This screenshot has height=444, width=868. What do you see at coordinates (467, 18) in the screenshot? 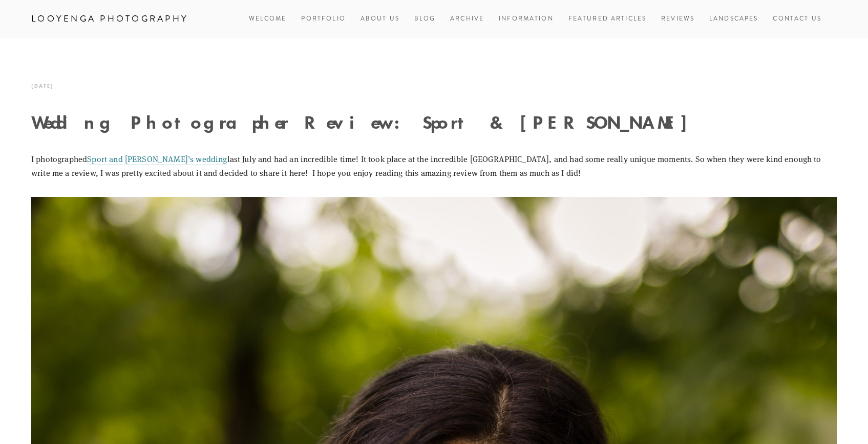
I see `a: Archive` at bounding box center [467, 18].